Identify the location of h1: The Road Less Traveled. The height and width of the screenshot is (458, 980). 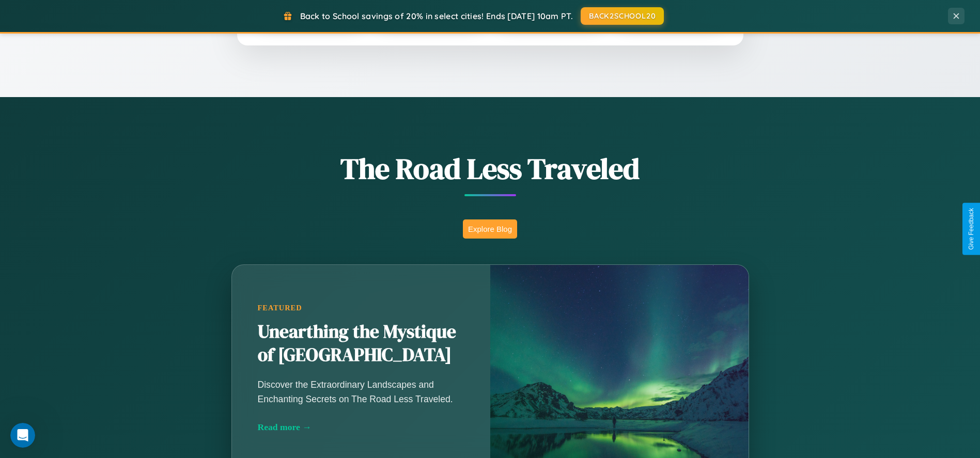
(490, 168).